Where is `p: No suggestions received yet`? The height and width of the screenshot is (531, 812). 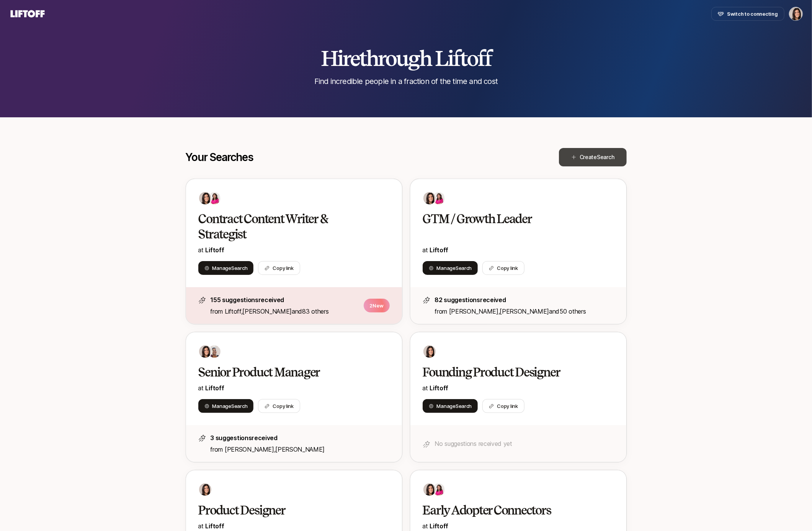 p: No suggestions received yet is located at coordinates (525, 444).